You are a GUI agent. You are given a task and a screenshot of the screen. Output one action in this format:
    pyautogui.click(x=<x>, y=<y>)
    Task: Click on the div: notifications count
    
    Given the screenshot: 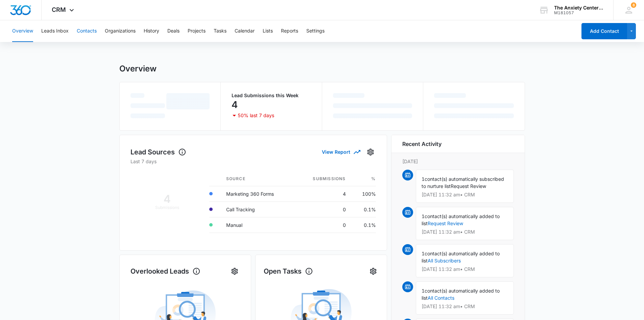 What is the action you would take?
    pyautogui.click(x=633, y=5)
    